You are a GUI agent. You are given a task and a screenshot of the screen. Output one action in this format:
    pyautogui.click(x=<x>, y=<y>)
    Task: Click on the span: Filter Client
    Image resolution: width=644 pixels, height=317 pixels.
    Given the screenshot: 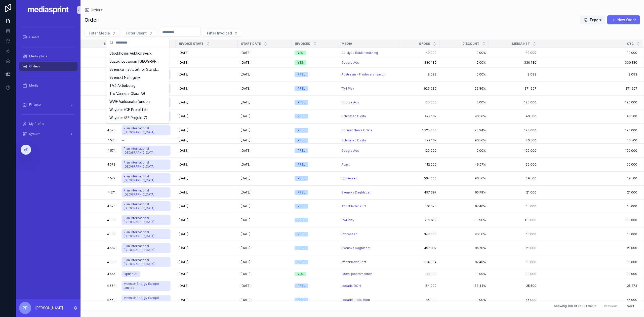 What is the action you would take?
    pyautogui.click(x=136, y=33)
    